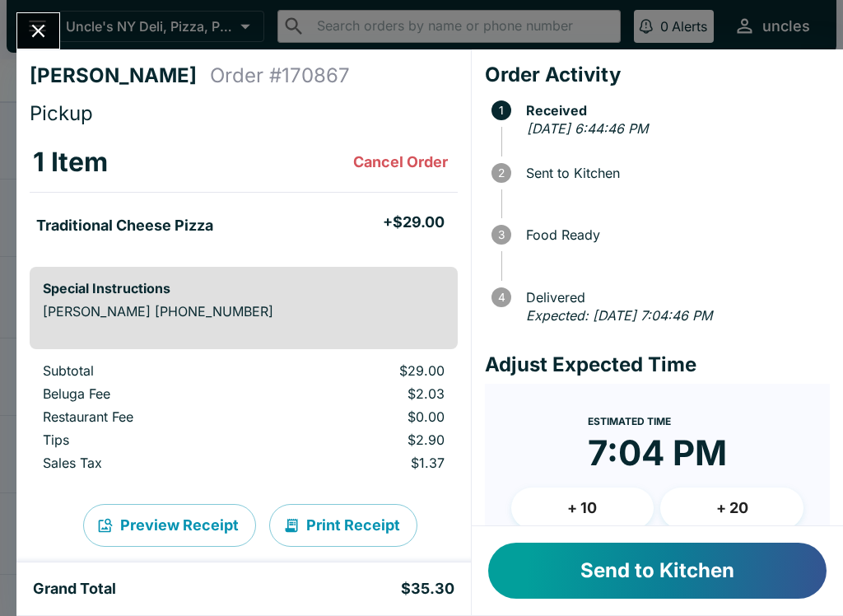 This screenshot has width=843, height=616. Describe the element at coordinates (583, 508) in the screenshot. I see `button: + 10` at that location.